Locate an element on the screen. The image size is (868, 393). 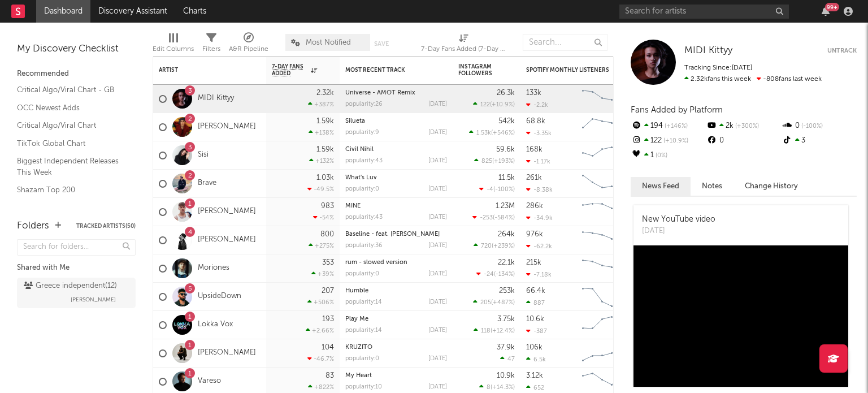
button: Save is located at coordinates (382, 43).